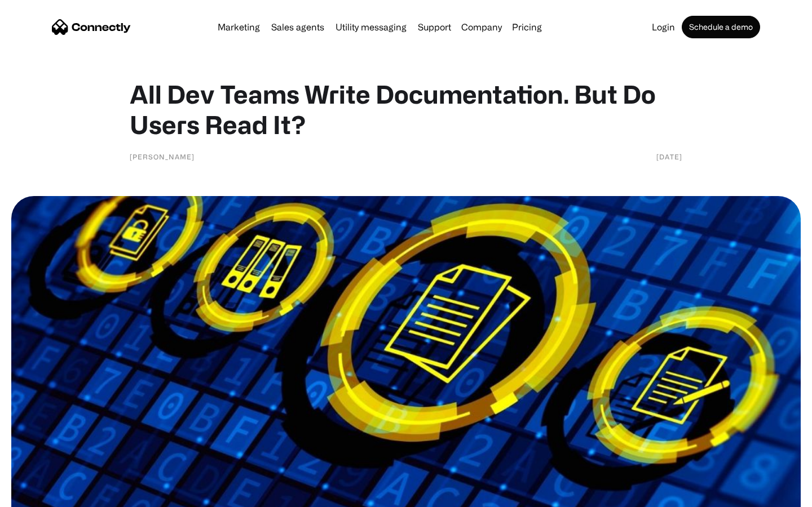  I want to click on a: Schedule a demo, so click(721, 27).